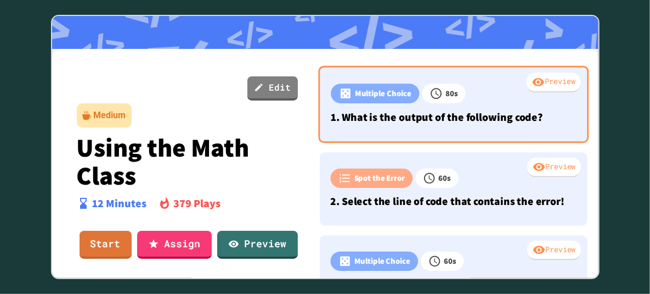 The width and height of the screenshot is (650, 294). Describe the element at coordinates (453, 117) in the screenshot. I see `p: 1. What is the output of the following code?` at that location.